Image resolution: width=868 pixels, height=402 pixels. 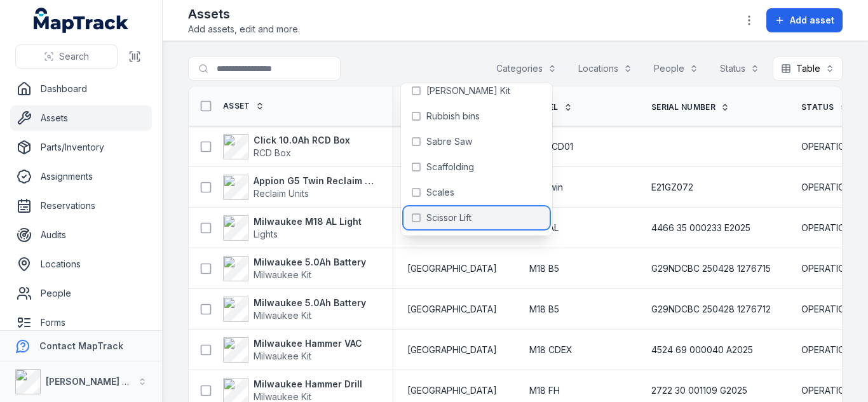 I want to click on button: Locations, so click(x=604, y=68).